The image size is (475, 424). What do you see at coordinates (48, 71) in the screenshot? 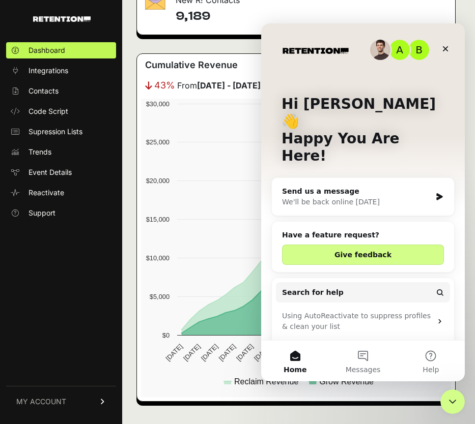
I see `span: Integrations` at bounding box center [48, 71].